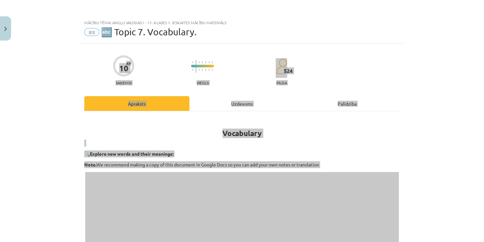  What do you see at coordinates (149, 32) in the screenshot?
I see `span: 🔤 Topic 7. Vocabulary.` at bounding box center [149, 32].